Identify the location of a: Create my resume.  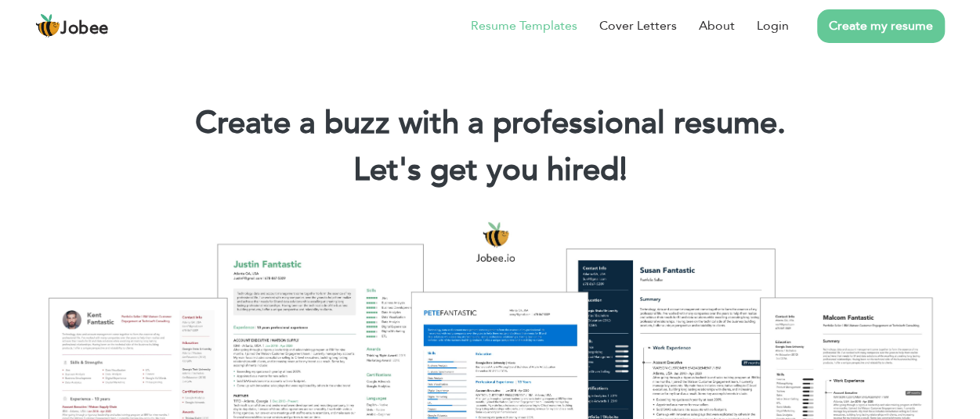
(880, 25).